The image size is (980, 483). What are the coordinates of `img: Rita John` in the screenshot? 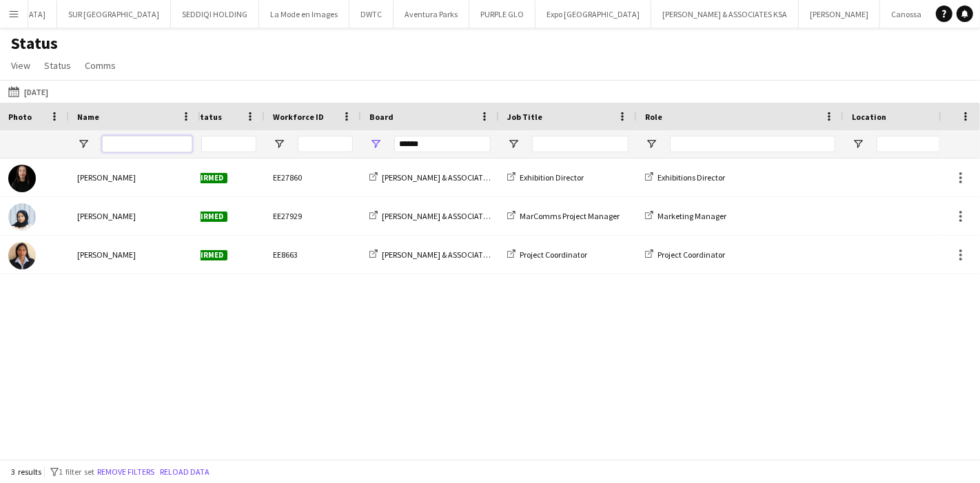 It's located at (22, 256).